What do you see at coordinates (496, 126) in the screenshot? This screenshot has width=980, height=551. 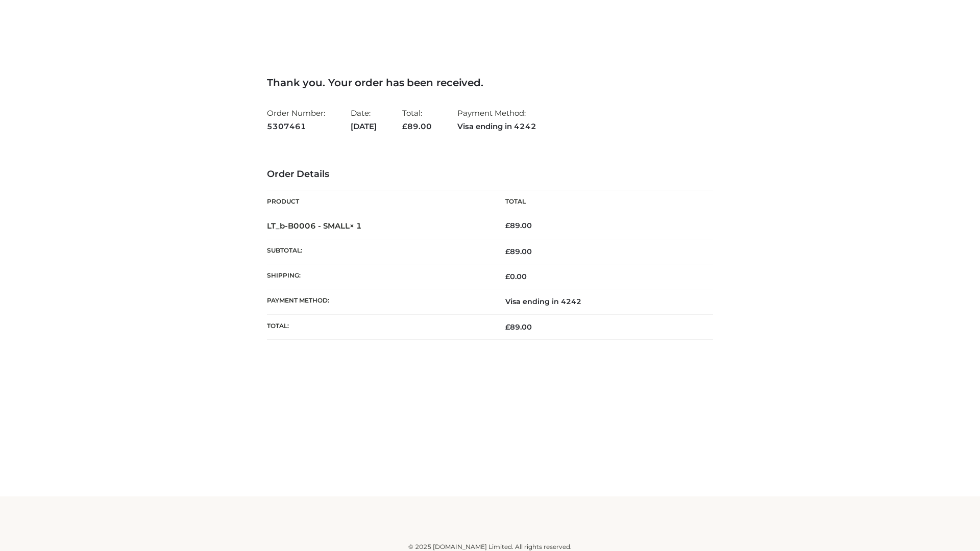 I see `strong: Visa ending in 4242` at bounding box center [496, 126].